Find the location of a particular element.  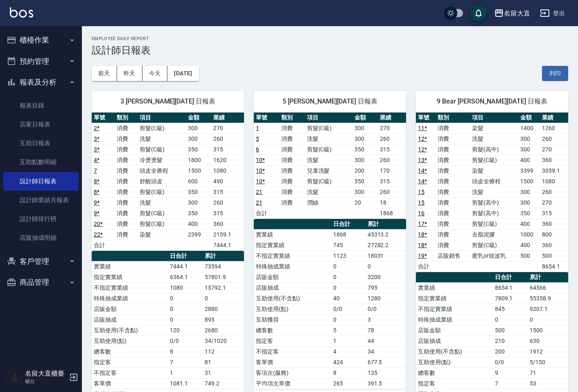

td: 20 is located at coordinates (365, 202).